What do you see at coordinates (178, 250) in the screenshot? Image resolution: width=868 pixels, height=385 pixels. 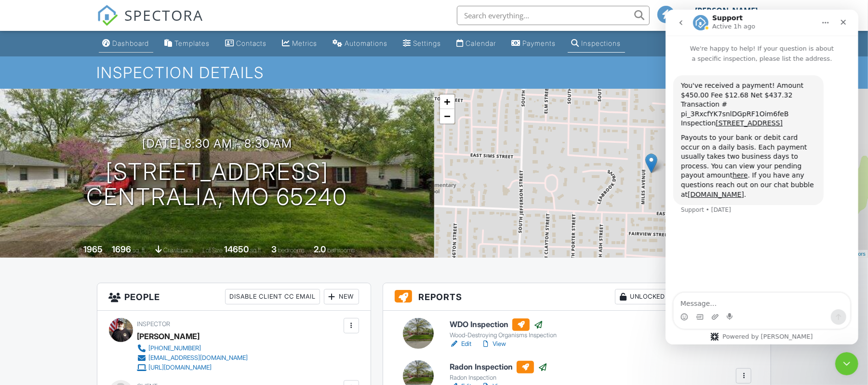 I see `span: crawlspace` at bounding box center [178, 250].